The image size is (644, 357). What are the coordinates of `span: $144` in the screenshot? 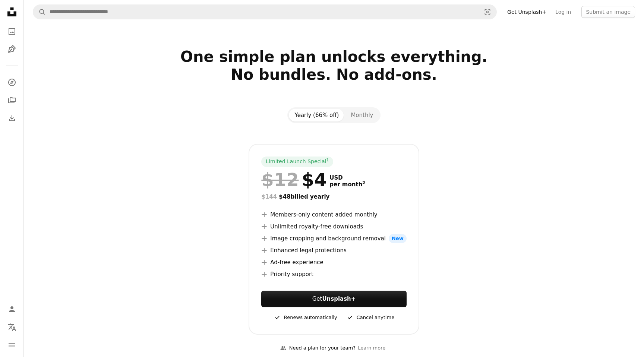 It's located at (269, 197).